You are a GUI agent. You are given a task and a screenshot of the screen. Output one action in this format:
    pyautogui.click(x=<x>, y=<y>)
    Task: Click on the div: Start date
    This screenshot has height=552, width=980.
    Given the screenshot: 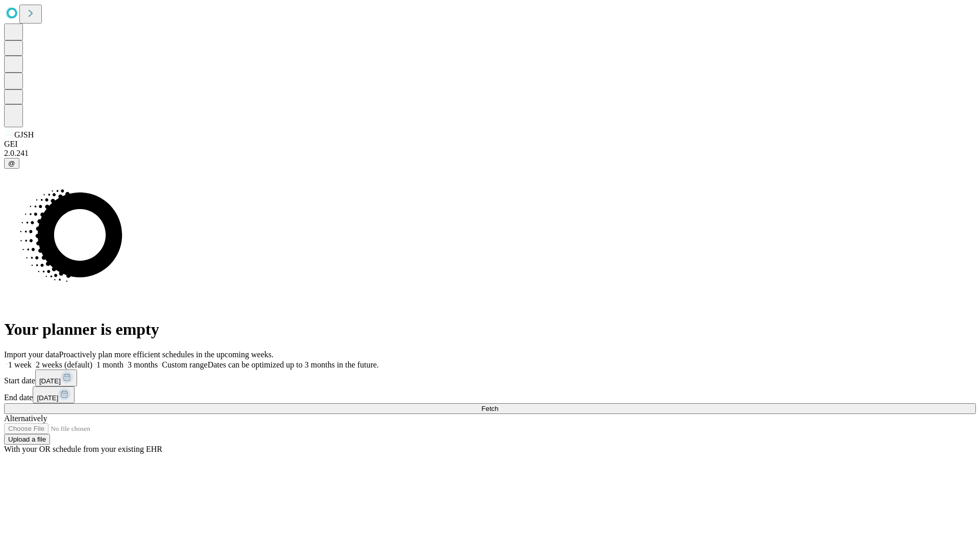 What is the action you would take?
    pyautogui.click(x=490, y=378)
    